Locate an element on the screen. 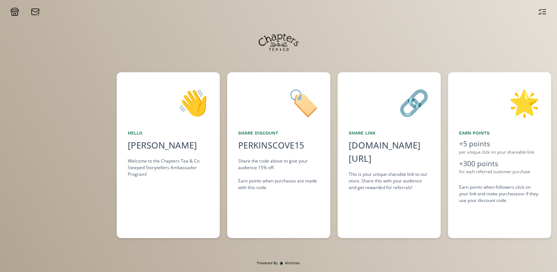  div: PERKINSCOVE15 is located at coordinates (271, 145).